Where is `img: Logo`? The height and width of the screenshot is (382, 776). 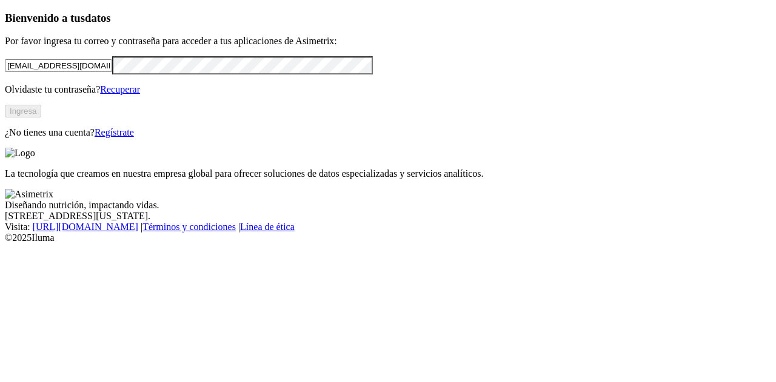 img: Logo is located at coordinates (20, 153).